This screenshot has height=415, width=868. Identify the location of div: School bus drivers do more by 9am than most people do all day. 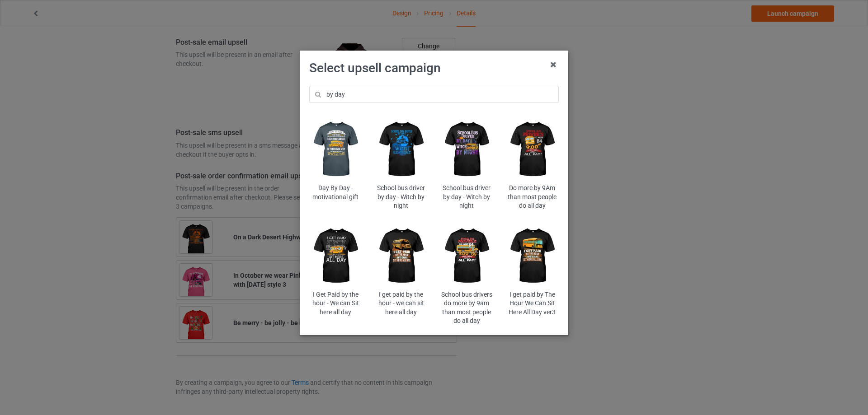
(466, 308).